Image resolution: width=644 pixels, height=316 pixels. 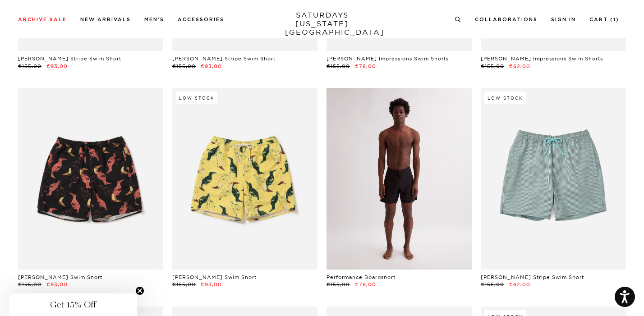 What do you see at coordinates (506, 19) in the screenshot?
I see `a: Collaborations` at bounding box center [506, 19].